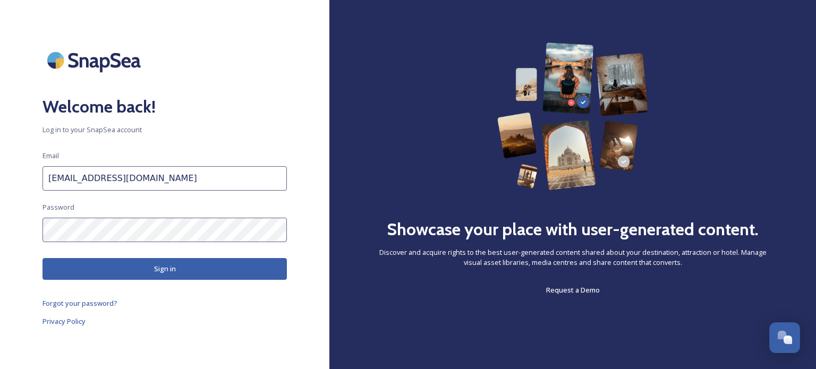  Describe the element at coordinates (573, 230) in the screenshot. I see `h2: Showcase your place with user-generated content.` at that location.